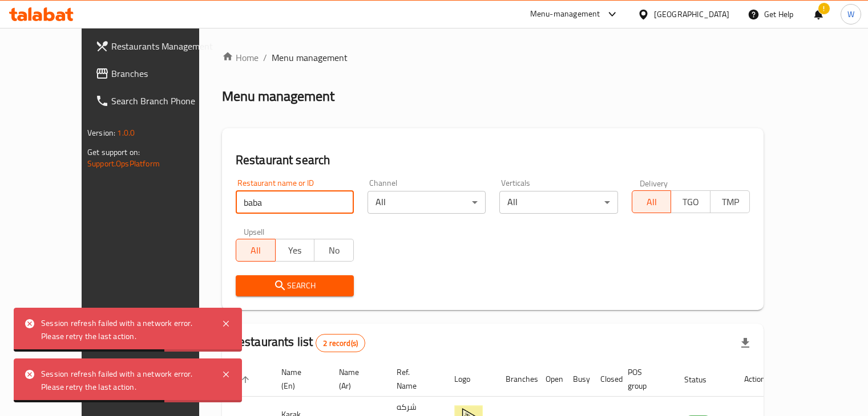 The height and width of the screenshot is (416, 868). What do you see at coordinates (413, 379) in the screenshot?
I see `span: Ref. Name` at bounding box center [413, 379].